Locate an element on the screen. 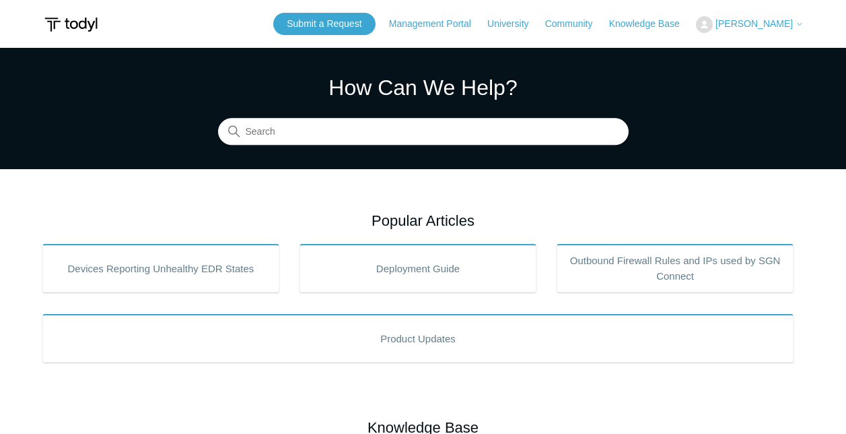  a: Management Portal is located at coordinates (437, 24).